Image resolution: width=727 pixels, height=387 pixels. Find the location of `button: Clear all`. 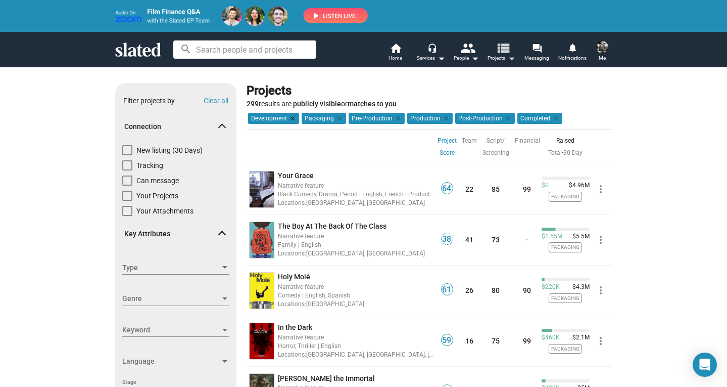

button: Clear all is located at coordinates (216, 101).